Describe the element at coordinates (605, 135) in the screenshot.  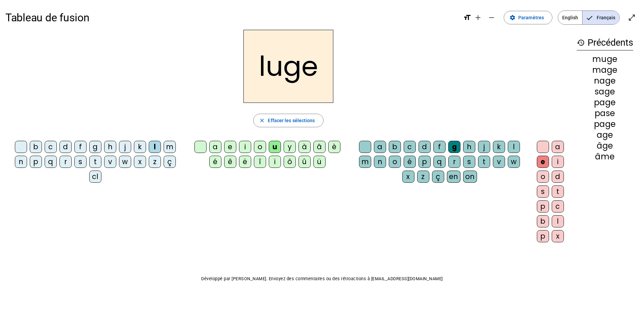
I see `div: age` at that location.